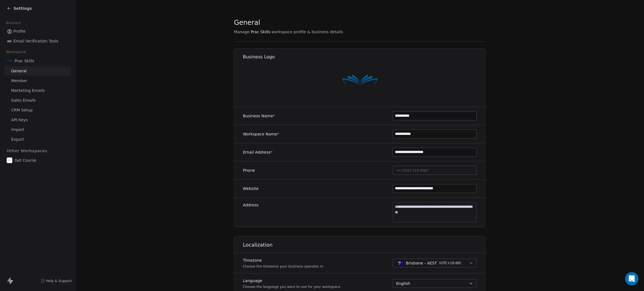 This screenshot has height=291, width=644. Describe the element at coordinates (59, 281) in the screenshot. I see `span: Help & Support` at that location.